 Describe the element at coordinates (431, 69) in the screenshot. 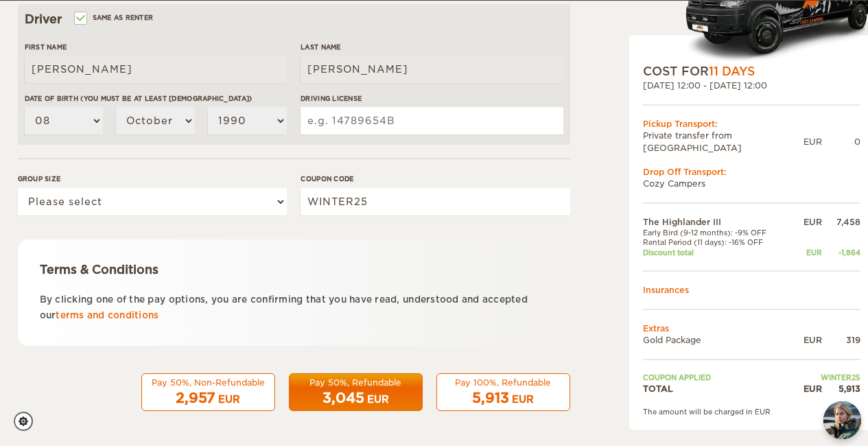

I see `input: e.g. Smith` at that location.